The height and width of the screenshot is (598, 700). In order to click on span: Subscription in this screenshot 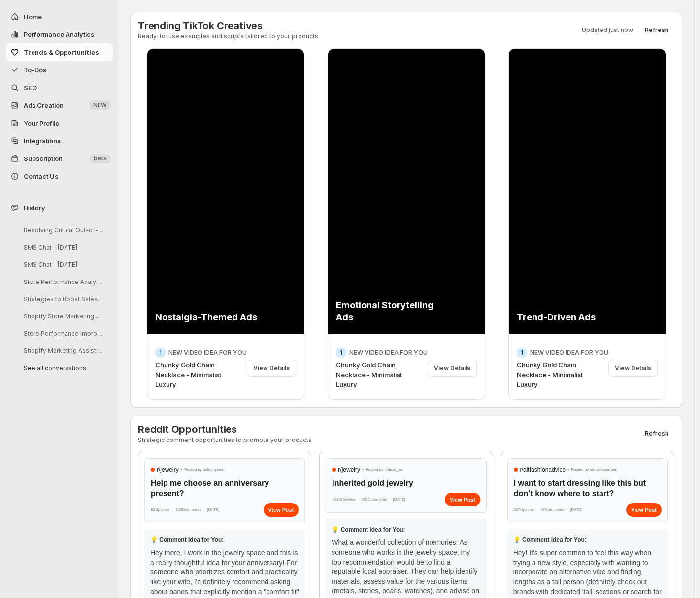, I will do `click(43, 158)`.